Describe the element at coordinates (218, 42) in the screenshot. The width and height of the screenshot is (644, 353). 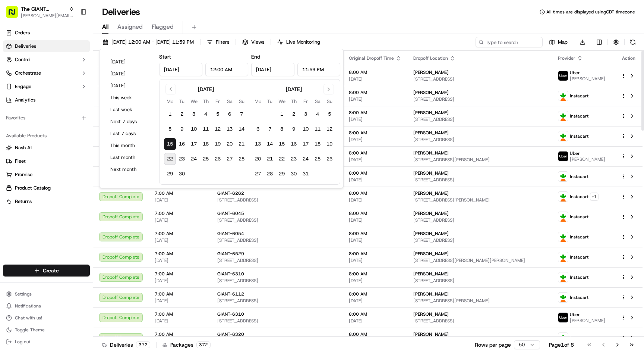
I see `button: Filters` at that location.